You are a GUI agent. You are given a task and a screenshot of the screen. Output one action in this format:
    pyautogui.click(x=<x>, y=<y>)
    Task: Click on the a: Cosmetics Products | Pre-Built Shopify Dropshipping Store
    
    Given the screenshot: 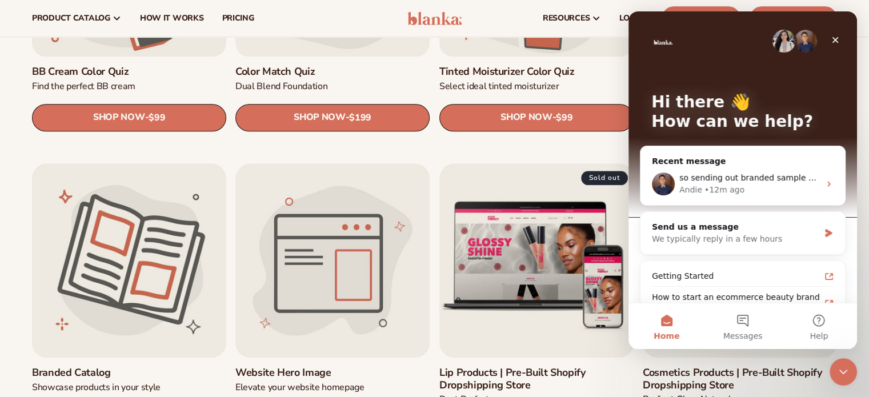 What is the action you would take?
    pyautogui.click(x=740, y=379)
    